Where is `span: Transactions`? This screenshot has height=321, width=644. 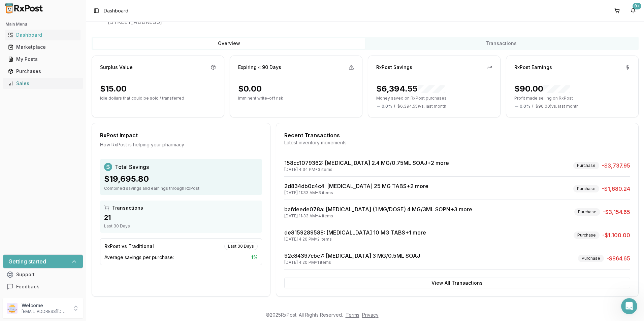
span: Transactions is located at coordinates (128, 208).